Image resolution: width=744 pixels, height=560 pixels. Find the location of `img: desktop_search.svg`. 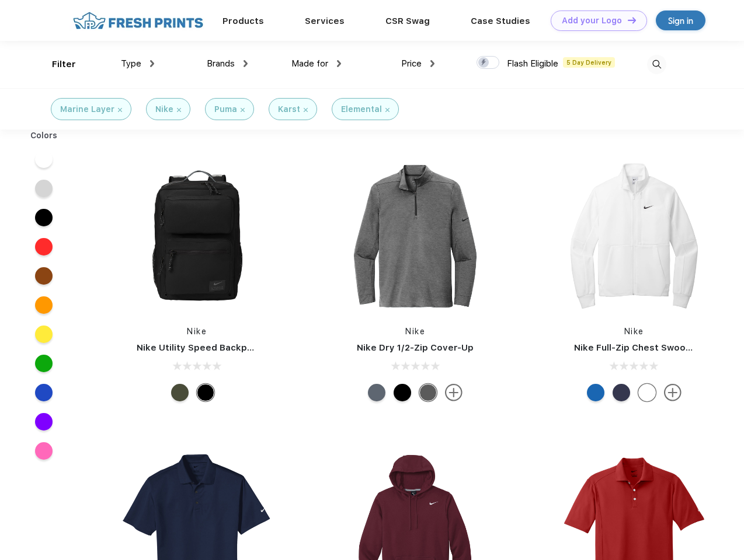

img: desktop_search.svg is located at coordinates (656, 64).